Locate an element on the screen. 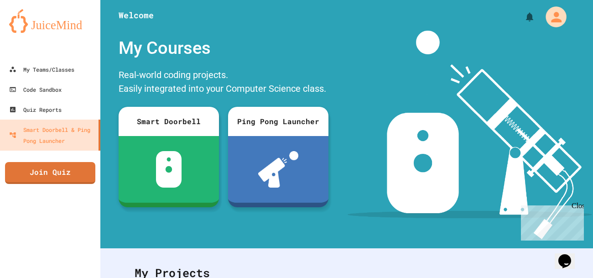 The image size is (593, 278). div: My Teams/Classes is located at coordinates (41, 69).